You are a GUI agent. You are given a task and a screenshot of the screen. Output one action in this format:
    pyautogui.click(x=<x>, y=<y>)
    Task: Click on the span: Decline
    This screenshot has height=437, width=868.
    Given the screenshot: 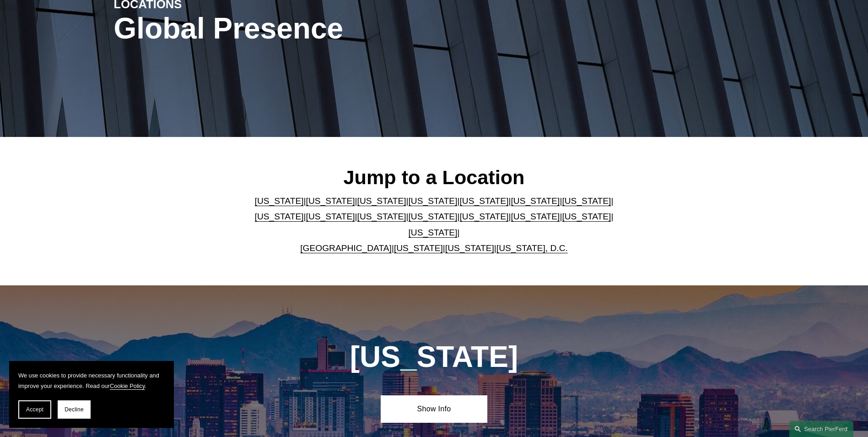 What is the action you would take?
    pyautogui.click(x=74, y=409)
    